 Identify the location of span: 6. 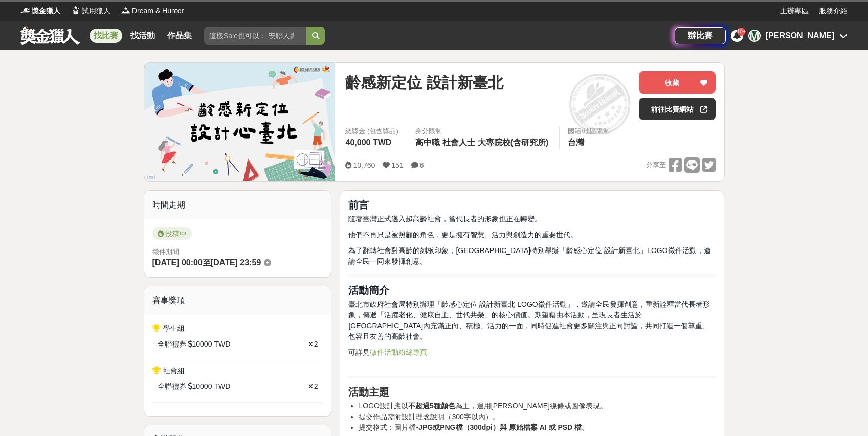
(422, 165).